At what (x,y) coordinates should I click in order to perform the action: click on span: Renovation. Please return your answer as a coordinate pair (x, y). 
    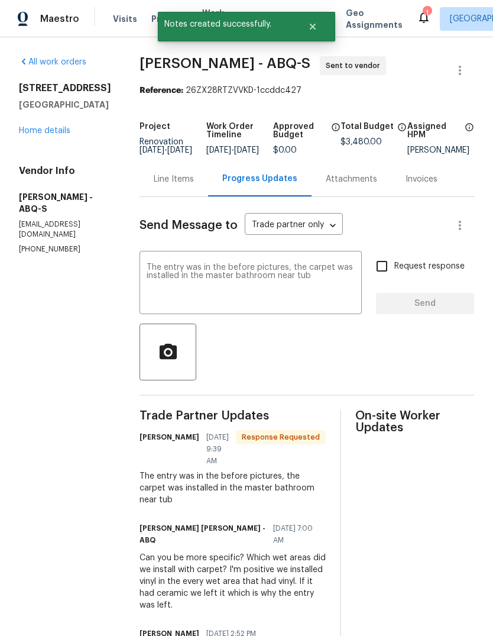
    Looking at the image, I should click on (166, 146).